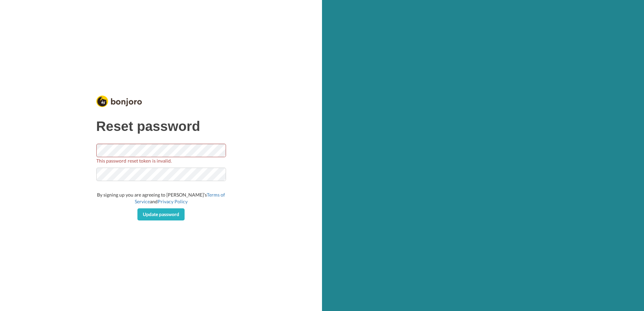 The width and height of the screenshot is (644, 311). What do you see at coordinates (161, 126) in the screenshot?
I see `h1: Reset password` at bounding box center [161, 126].